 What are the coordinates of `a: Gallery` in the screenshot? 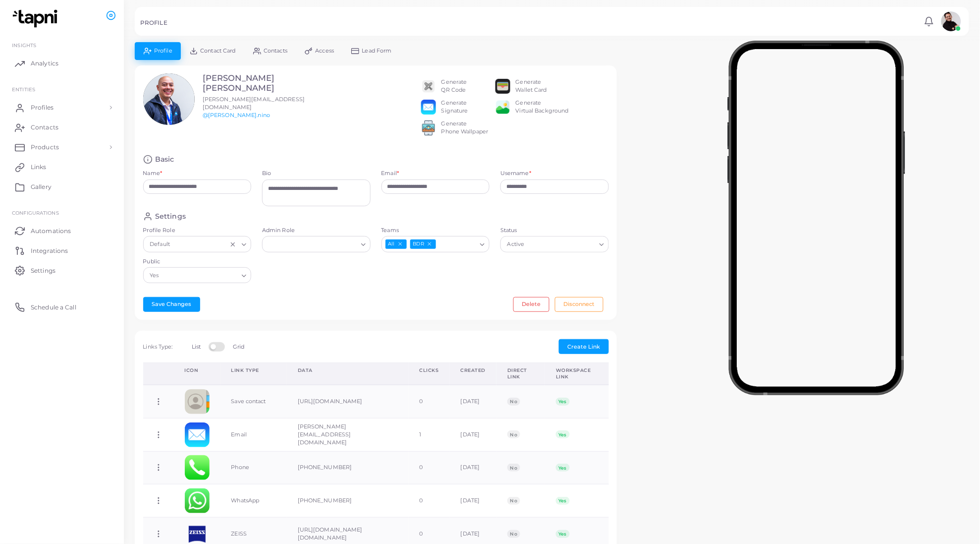 It's located at (62, 187).